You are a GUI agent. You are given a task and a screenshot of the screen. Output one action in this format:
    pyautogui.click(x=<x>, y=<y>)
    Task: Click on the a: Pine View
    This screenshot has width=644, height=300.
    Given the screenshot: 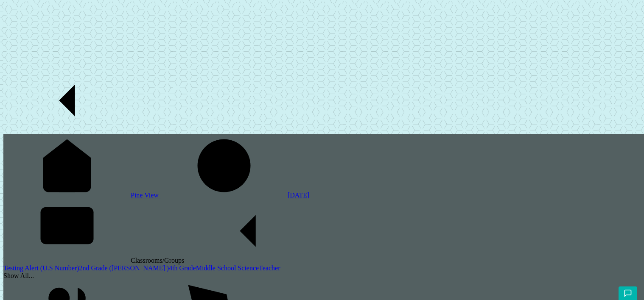 What is the action you would take?
    pyautogui.click(x=82, y=195)
    